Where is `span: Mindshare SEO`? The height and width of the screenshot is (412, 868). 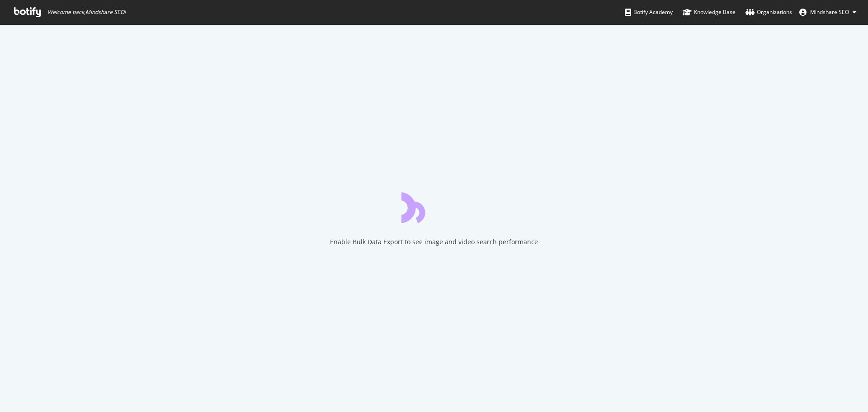
span: Mindshare SEO is located at coordinates (830, 12).